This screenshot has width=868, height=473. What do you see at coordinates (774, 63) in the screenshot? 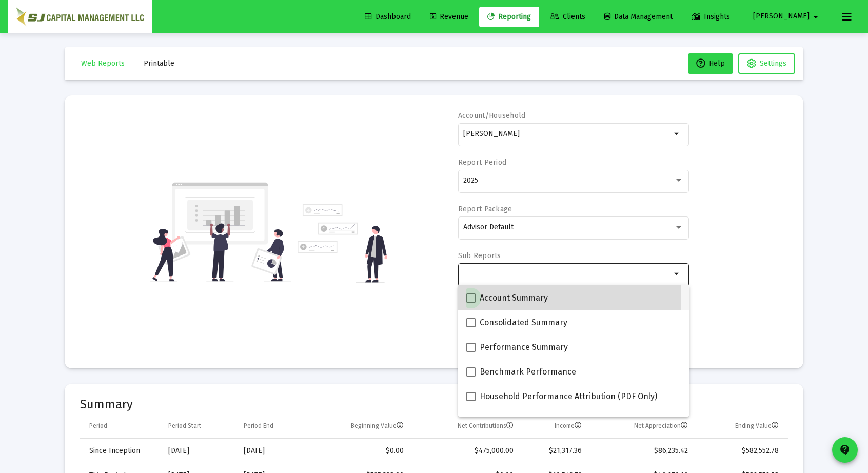
I see `span: Settings` at bounding box center [774, 63].